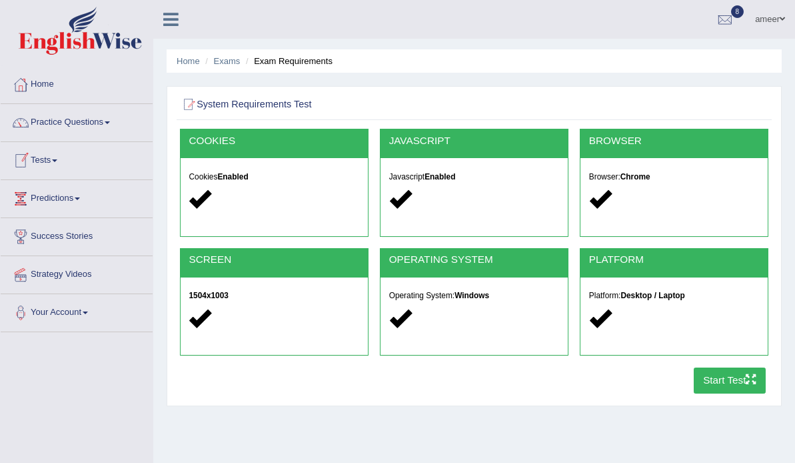  What do you see at coordinates (738, 11) in the screenshot?
I see `span: 8` at bounding box center [738, 11].